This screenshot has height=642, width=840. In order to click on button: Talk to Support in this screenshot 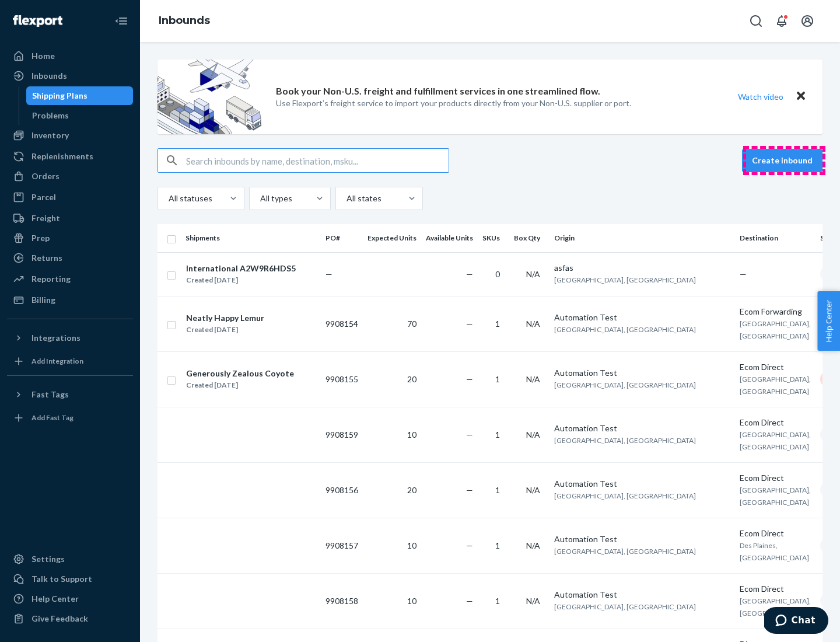, I will do `click(70, 579)`.